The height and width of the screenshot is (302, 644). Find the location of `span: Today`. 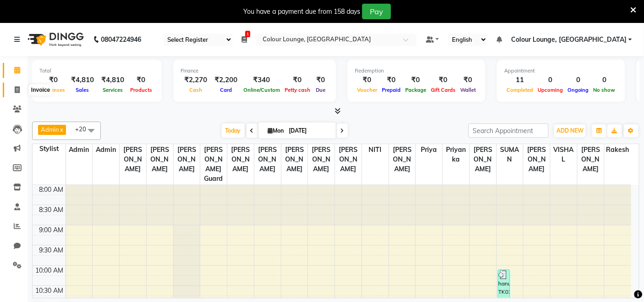

span: Today is located at coordinates (233, 130).